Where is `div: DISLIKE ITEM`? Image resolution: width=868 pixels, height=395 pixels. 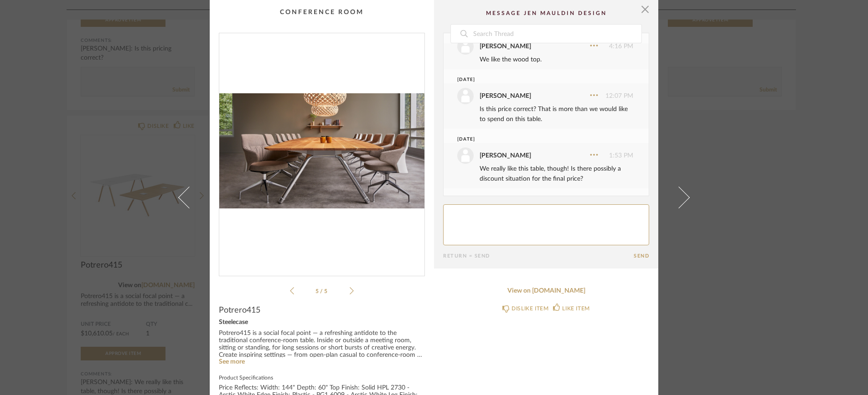
div: DISLIKE ITEM is located at coordinates (529, 309).